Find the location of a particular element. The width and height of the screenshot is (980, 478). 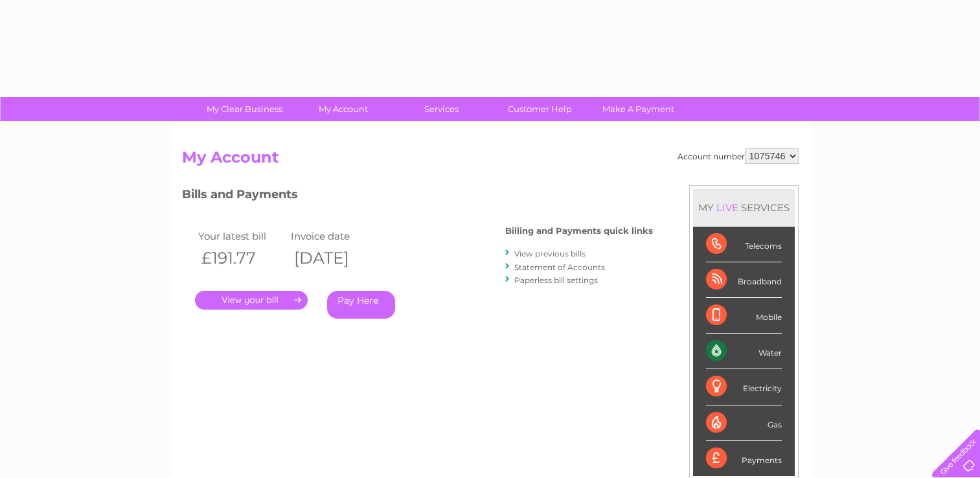

a: Customer Help is located at coordinates (539, 109).